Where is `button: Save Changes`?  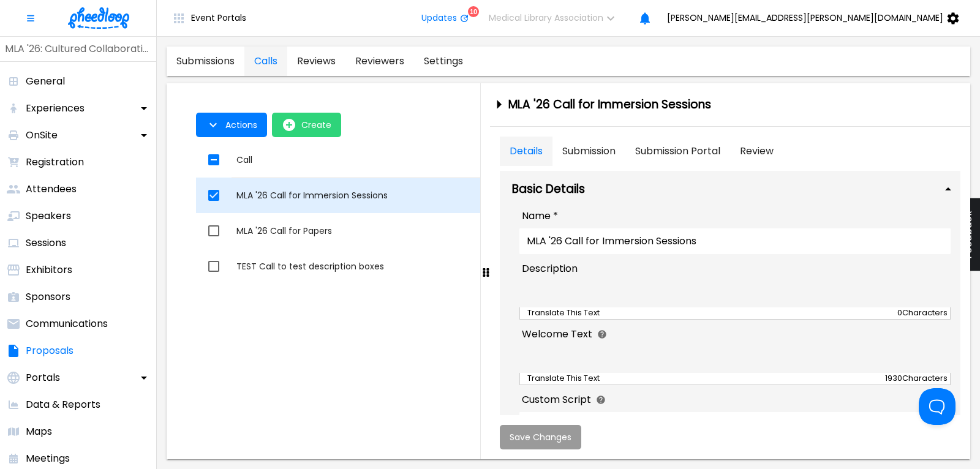
button: Save Changes is located at coordinates (540, 437).